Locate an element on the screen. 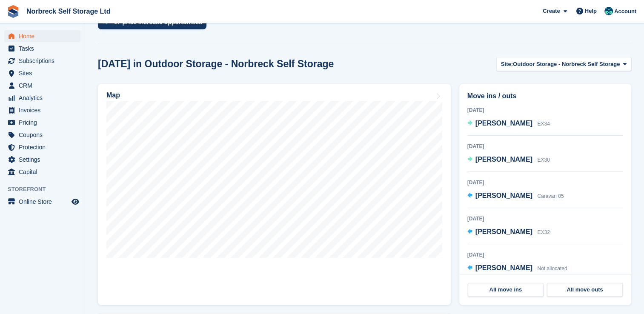  span: Site: is located at coordinates (507, 64).